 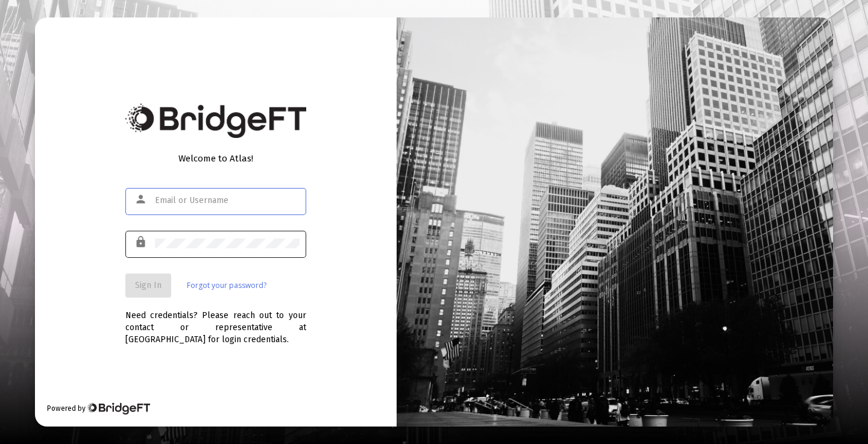 What do you see at coordinates (226, 286) in the screenshot?
I see `a: Forgot your password?` at bounding box center [226, 286].